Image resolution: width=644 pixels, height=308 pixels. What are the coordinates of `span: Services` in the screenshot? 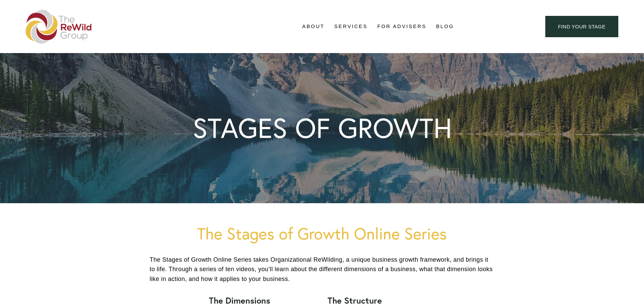 It's located at (351, 27).